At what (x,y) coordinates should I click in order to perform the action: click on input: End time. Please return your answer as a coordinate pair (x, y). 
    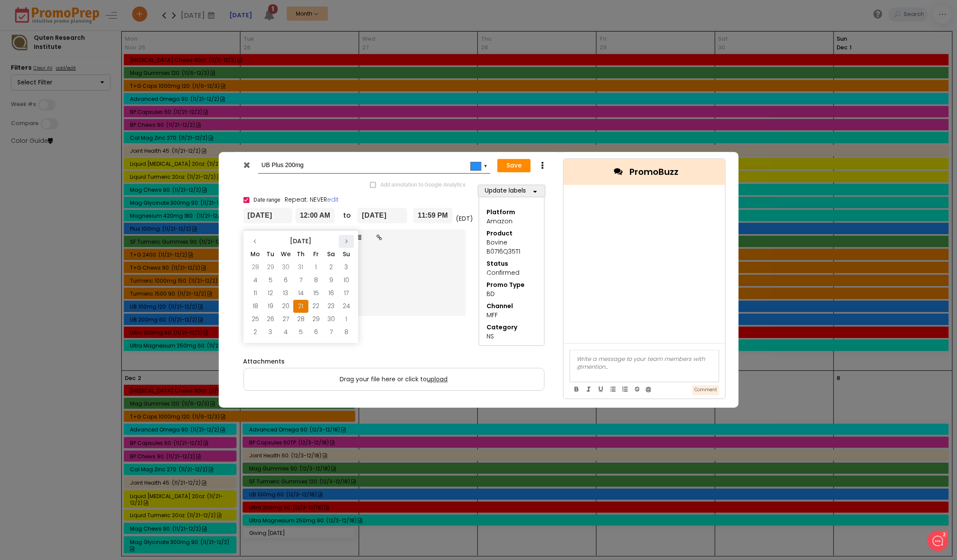
    Looking at the image, I should click on (433, 215).